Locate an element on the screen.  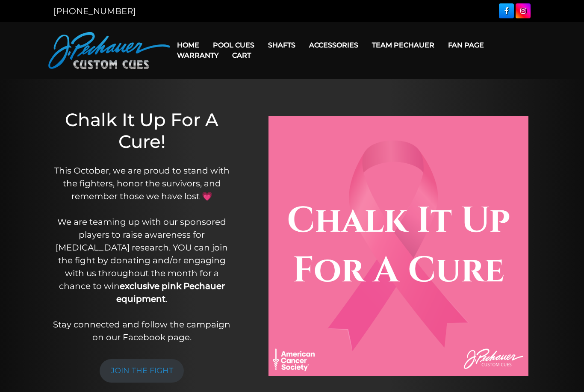
p: This October, we are proud to stand with the fighters, honor the survivors, and remember those we... is located at coordinates (142, 254).